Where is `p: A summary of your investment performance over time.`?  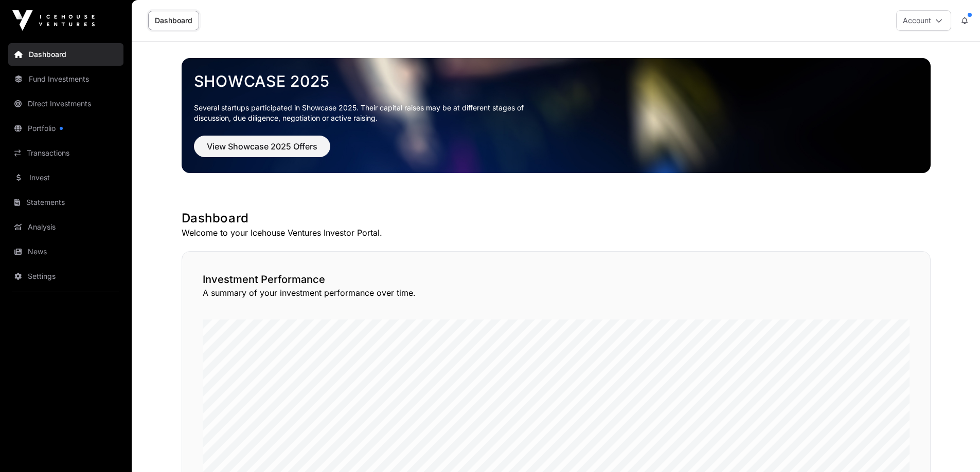 p: A summary of your investment performance over time. is located at coordinates (556, 293).